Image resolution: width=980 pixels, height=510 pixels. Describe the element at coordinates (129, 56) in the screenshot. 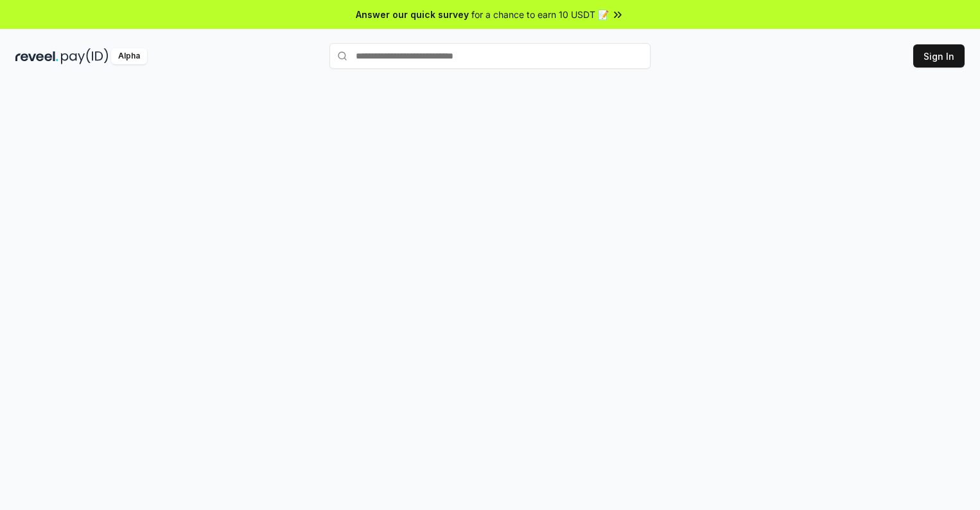

I see `div: Alpha` at that location.